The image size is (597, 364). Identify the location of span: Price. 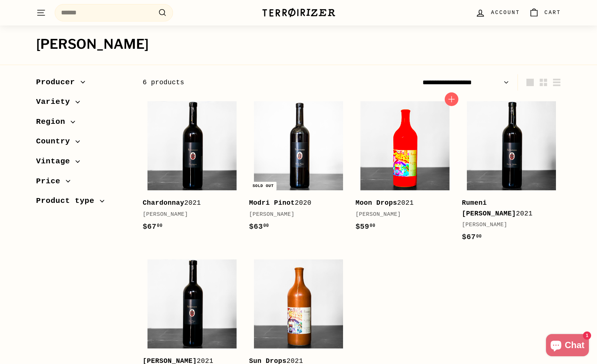
(51, 181).